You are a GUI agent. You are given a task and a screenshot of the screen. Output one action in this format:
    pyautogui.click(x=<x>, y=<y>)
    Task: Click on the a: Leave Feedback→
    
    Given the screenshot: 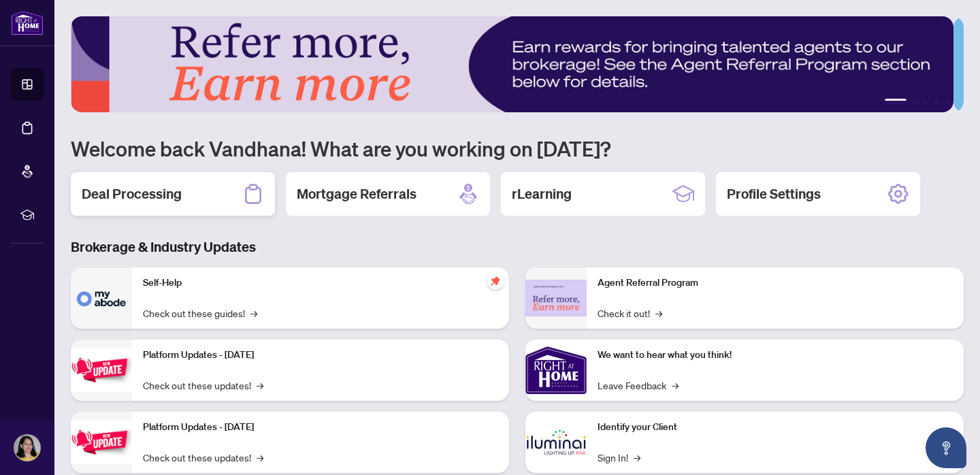 What is the action you would take?
    pyautogui.click(x=637, y=385)
    